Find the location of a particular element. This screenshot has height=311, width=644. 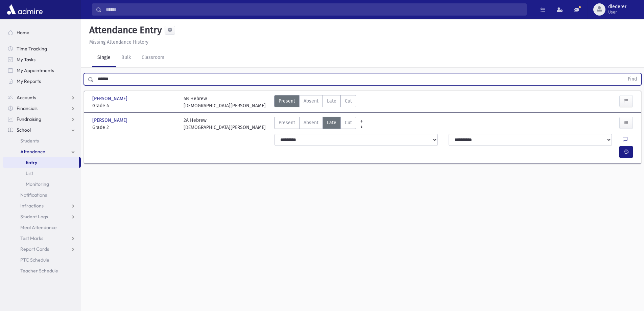

span: Grade 4 is located at coordinates (134, 106).